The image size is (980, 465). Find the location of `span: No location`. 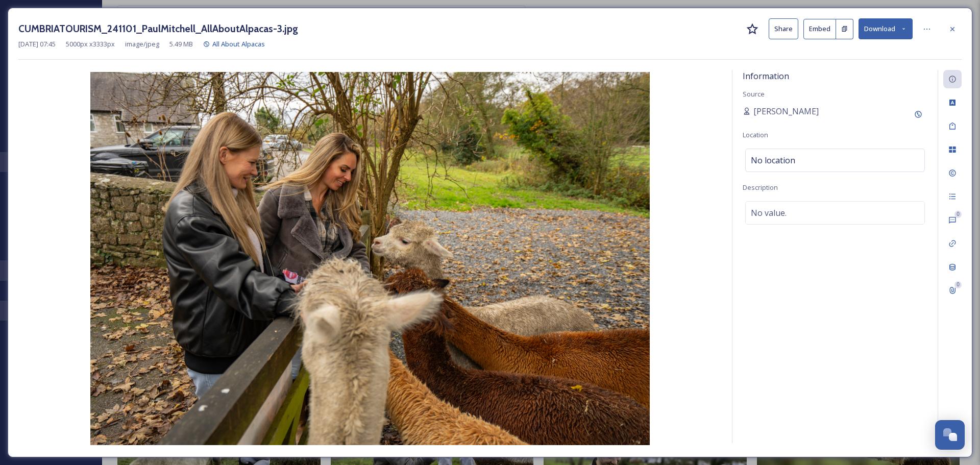

span: No location is located at coordinates (773, 160).